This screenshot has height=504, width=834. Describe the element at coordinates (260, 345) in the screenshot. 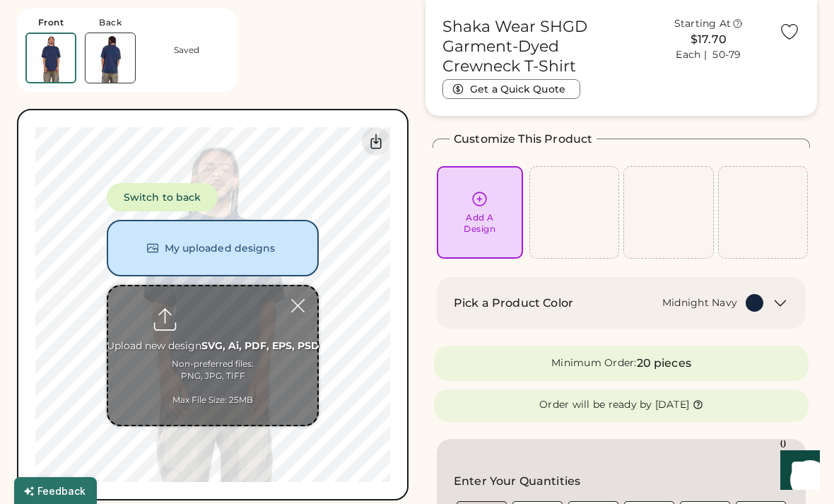

I see `strong: SVG, Ai, PDF, EPS, PSD` at that location.